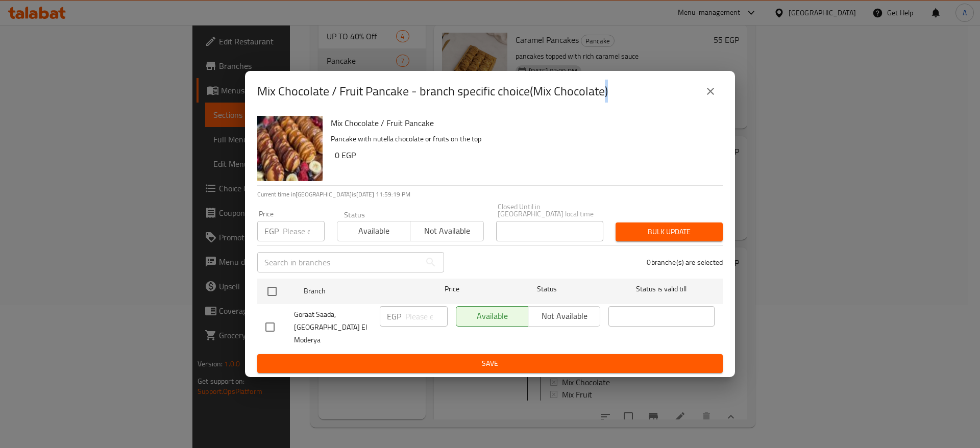  What do you see at coordinates (490, 364) in the screenshot?
I see `span: Save` at bounding box center [490, 364].